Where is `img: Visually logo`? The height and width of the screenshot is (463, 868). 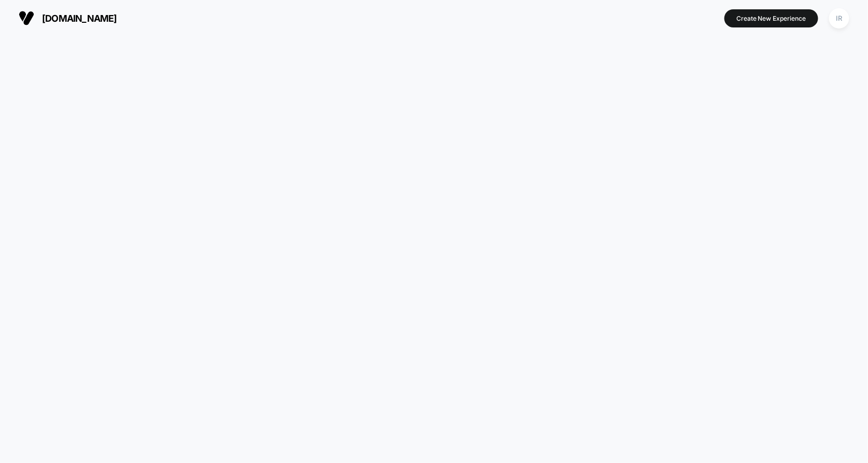
img: Visually logo is located at coordinates (26, 18).